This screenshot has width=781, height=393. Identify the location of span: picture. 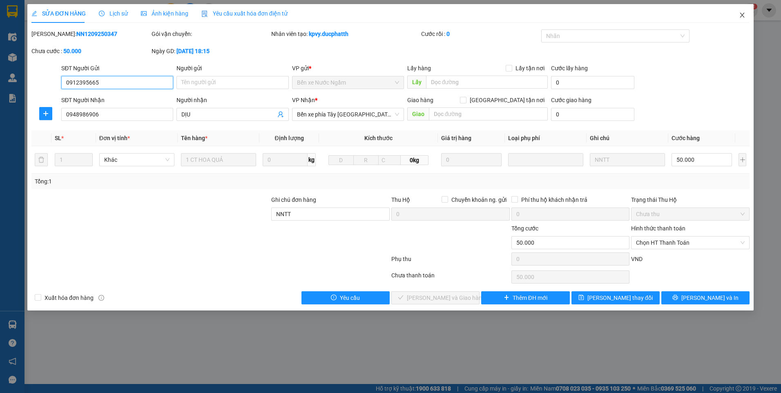
(144, 13).